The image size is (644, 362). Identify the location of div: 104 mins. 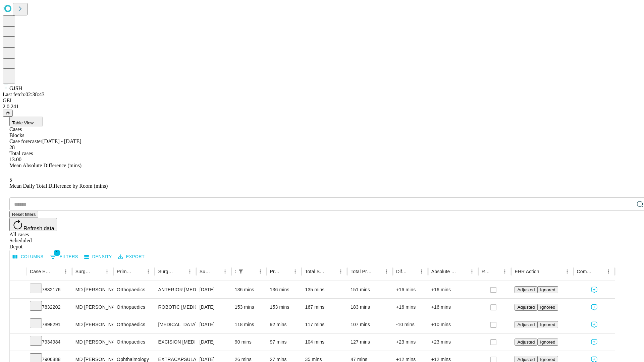
(325, 342).